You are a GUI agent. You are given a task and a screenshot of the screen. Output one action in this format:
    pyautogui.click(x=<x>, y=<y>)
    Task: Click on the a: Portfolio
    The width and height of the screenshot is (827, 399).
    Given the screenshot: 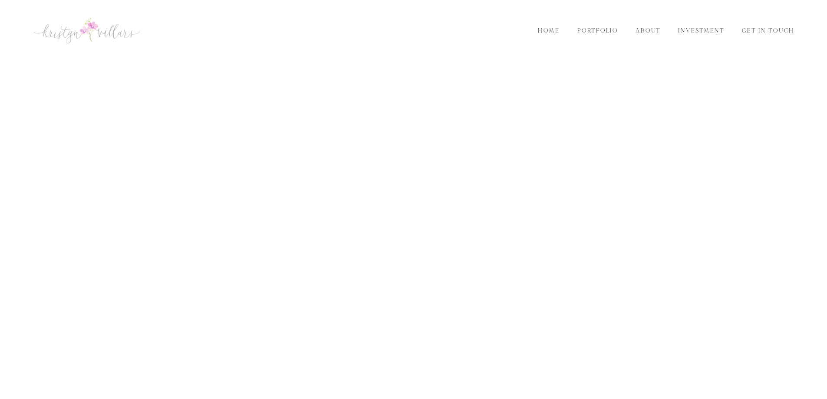 What is the action you would take?
    pyautogui.click(x=597, y=31)
    